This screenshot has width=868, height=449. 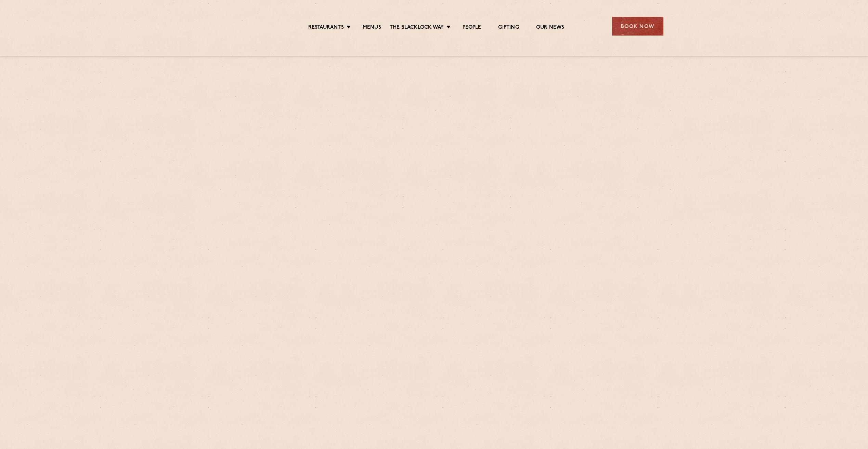 What do you see at coordinates (234, 26) in the screenshot?
I see `img: svg%3E` at bounding box center [234, 26].